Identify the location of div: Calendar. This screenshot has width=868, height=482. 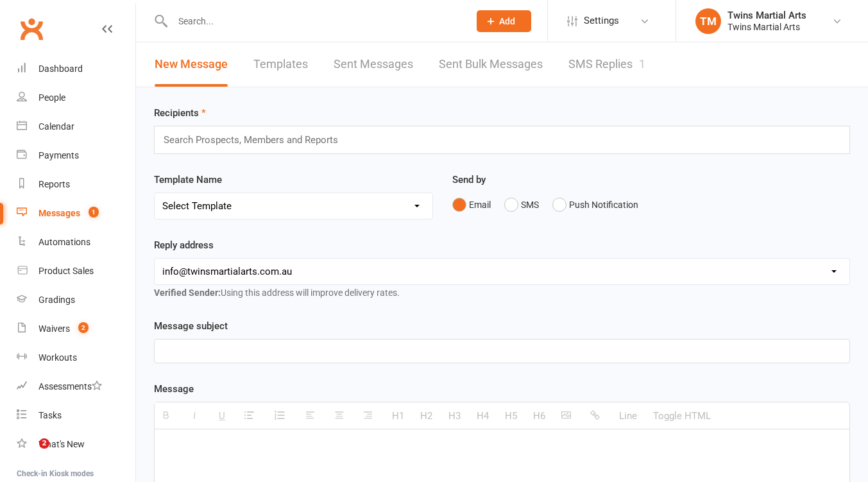
(56, 126).